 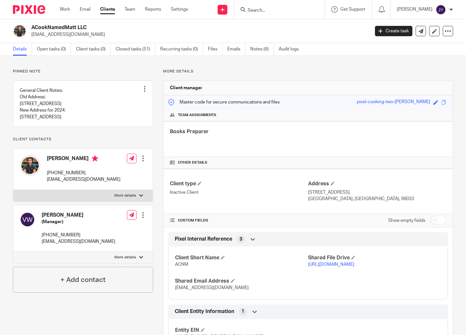 What do you see at coordinates (186, 88) in the screenshot?
I see `h3: Client manager` at bounding box center [186, 88].